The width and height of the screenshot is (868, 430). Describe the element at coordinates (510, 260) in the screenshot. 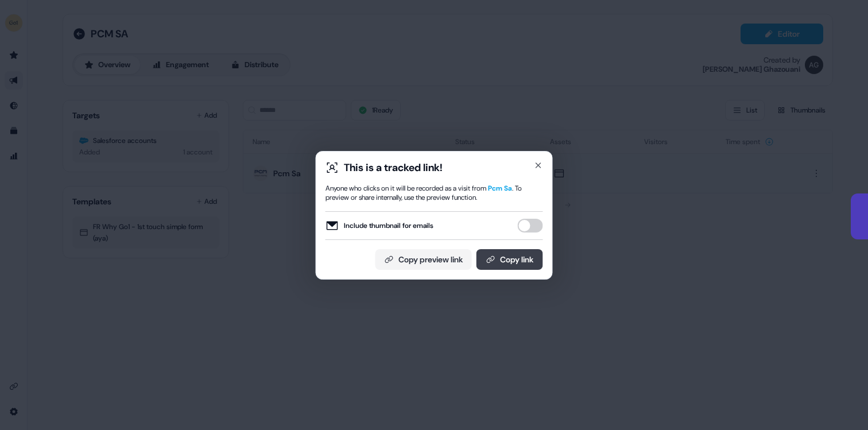

I see `button: Copy link` at that location.